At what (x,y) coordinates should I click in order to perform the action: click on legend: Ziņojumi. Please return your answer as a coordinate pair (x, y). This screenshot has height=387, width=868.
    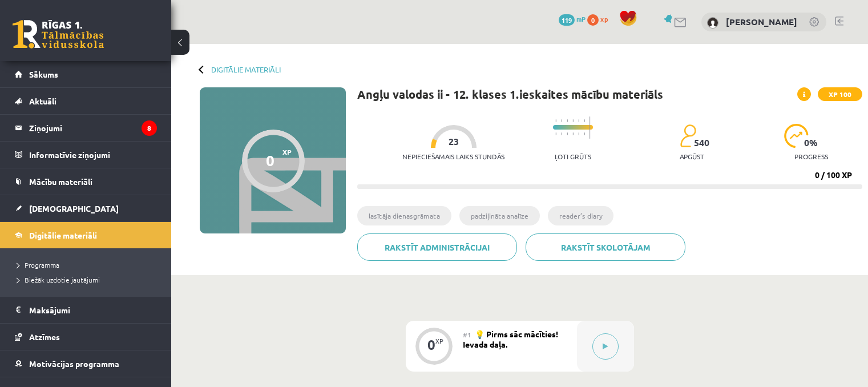
    Looking at the image, I should click on (93, 128).